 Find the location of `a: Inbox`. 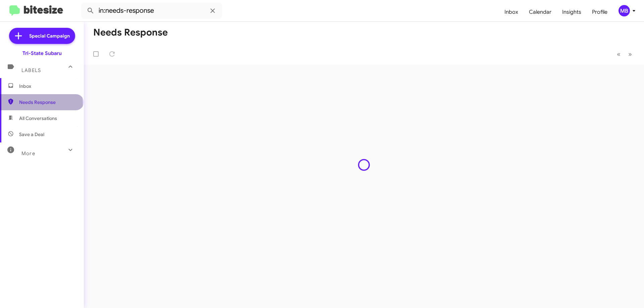

a: Inbox is located at coordinates (511, 12).